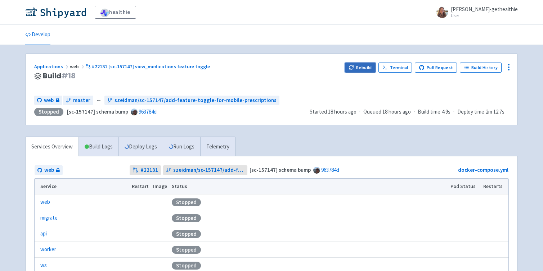 The image size is (543, 271). What do you see at coordinates (309, 187) in the screenshot?
I see `th: Status` at bounding box center [309, 187].